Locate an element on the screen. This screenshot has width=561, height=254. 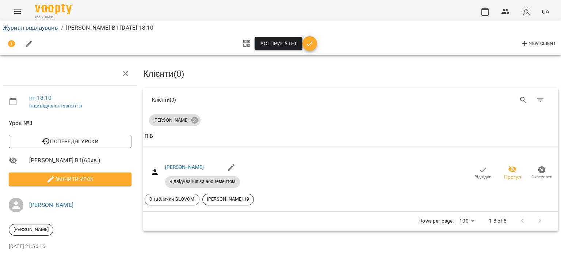
span: Відвідав is located at coordinates (483, 177).